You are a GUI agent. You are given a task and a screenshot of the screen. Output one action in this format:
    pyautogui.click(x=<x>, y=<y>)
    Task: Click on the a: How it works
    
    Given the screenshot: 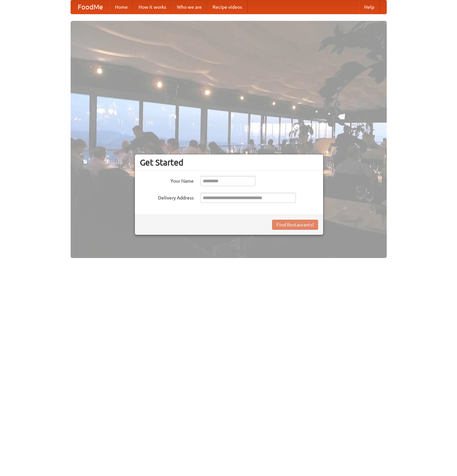 What is the action you would take?
    pyautogui.click(x=152, y=7)
    